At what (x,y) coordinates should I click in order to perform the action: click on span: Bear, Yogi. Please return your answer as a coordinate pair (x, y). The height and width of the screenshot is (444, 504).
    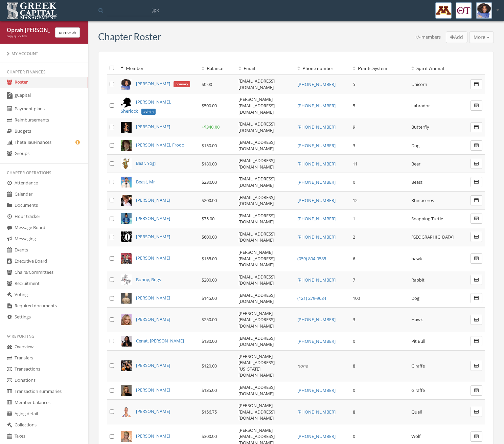
    Looking at the image, I should click on (146, 163).